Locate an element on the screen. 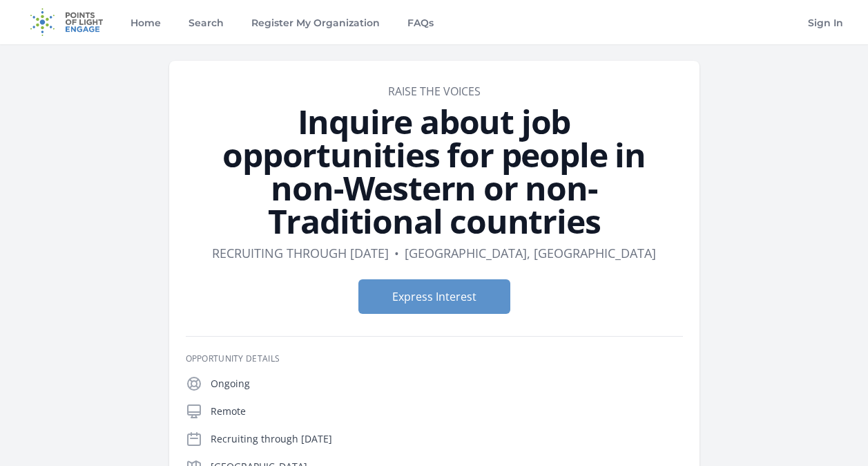  a: Raise the Voices is located at coordinates (434, 91).